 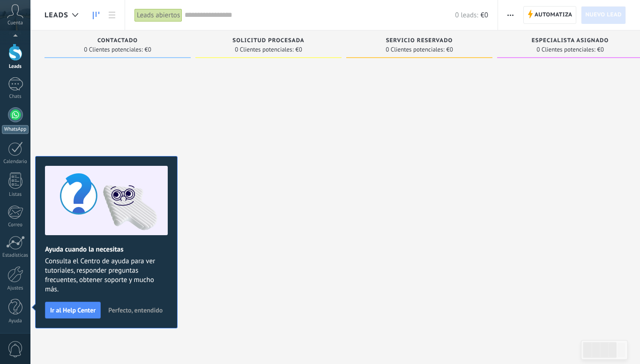 What do you see at coordinates (554, 15) in the screenshot?
I see `span: Automatiza` at bounding box center [554, 15].